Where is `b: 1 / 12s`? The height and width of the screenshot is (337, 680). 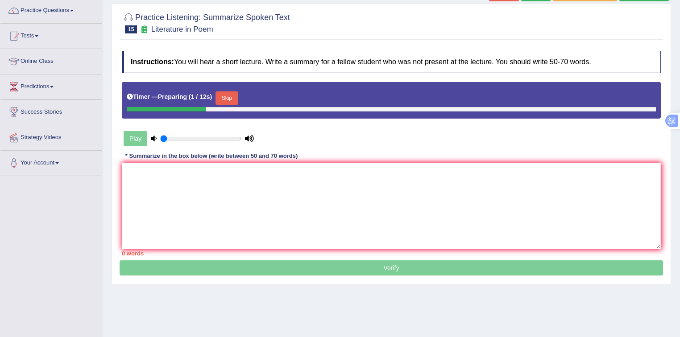 b: 1 / 12s is located at coordinates (200, 97).